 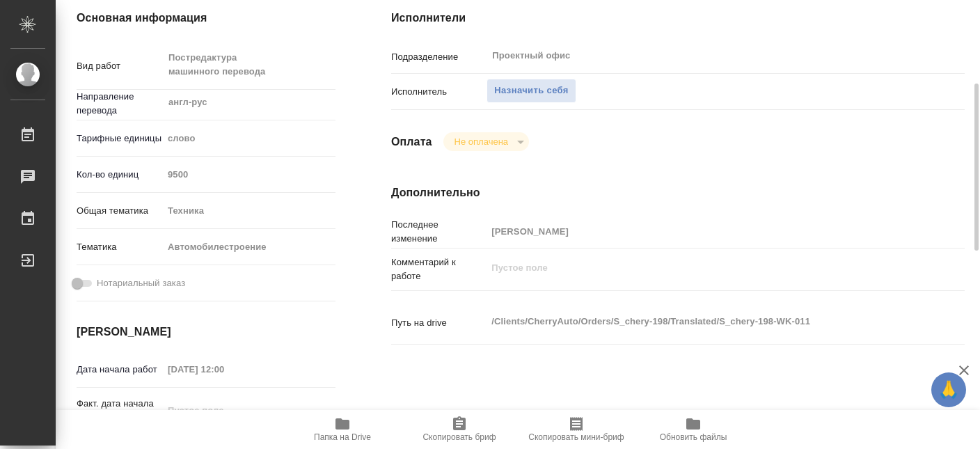 What do you see at coordinates (438, 269) in the screenshot?
I see `p: Комментарий к работе` at bounding box center [438, 269].